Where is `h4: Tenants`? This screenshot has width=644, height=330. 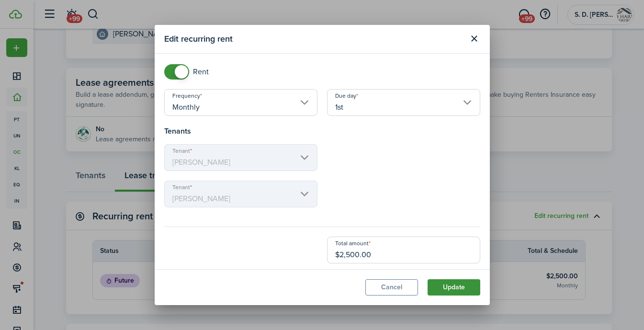 h4: Tenants is located at coordinates (322, 131).